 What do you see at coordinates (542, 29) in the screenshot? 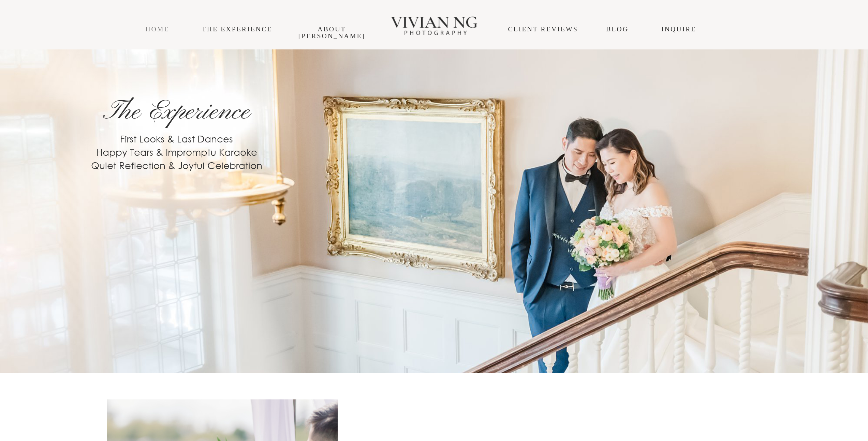
I see `a: CLIENT REVIEWS` at bounding box center [542, 29].